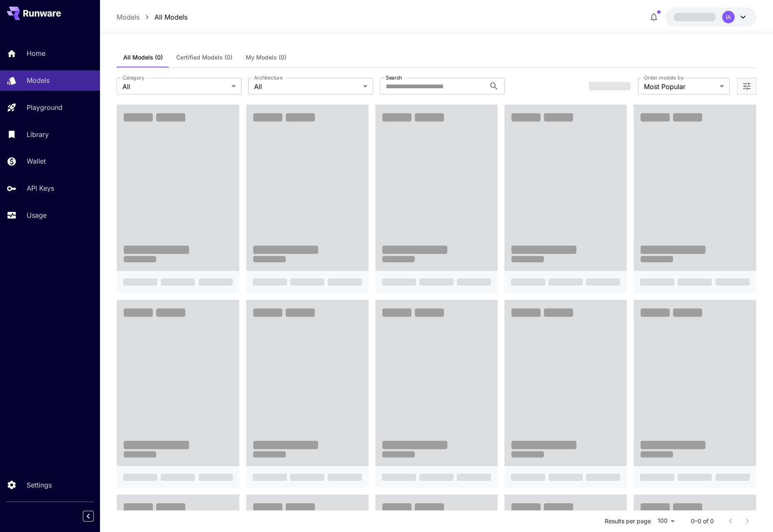  I want to click on label: Order models by, so click(663, 78).